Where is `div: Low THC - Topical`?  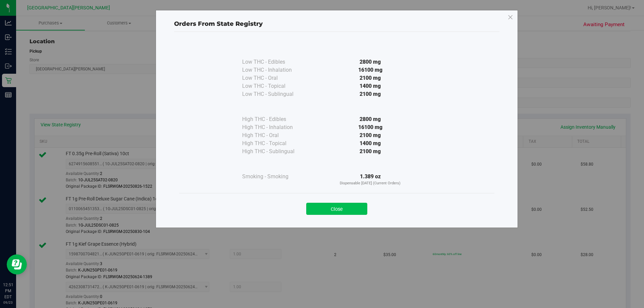
div: Low THC - Topical is located at coordinates (276, 86).